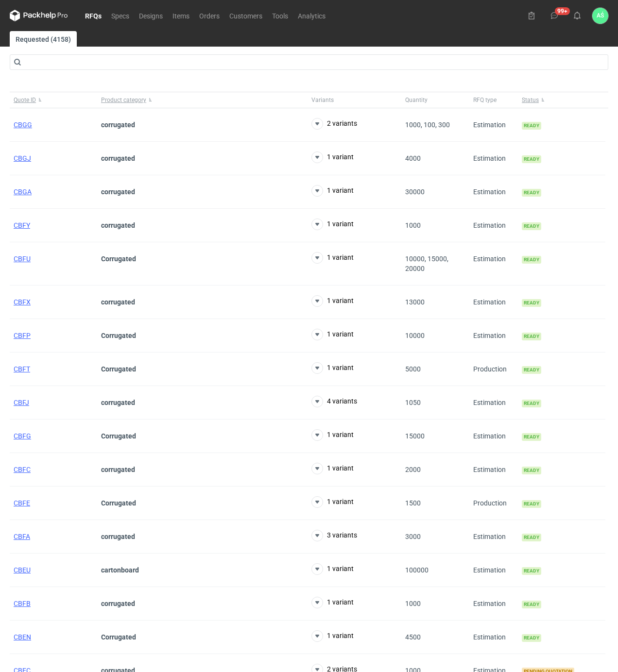 Image resolution: width=618 pixels, height=672 pixels. I want to click on span: 4500, so click(413, 637).